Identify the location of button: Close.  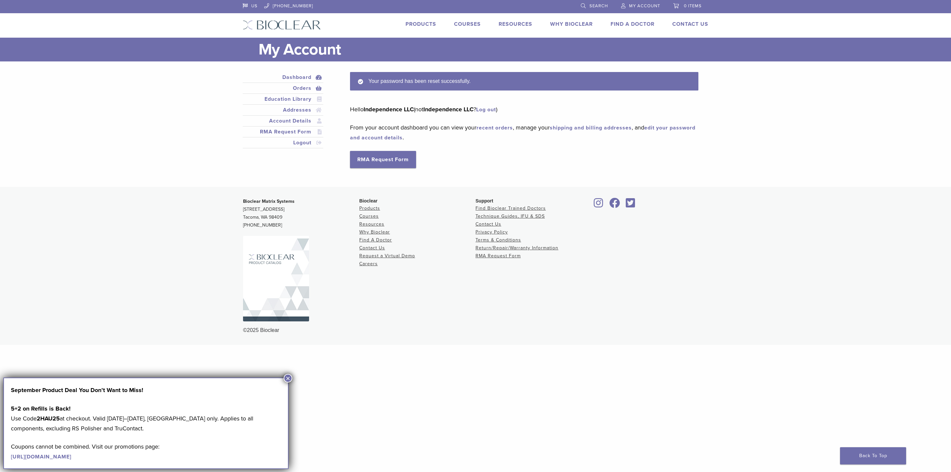
(288, 378).